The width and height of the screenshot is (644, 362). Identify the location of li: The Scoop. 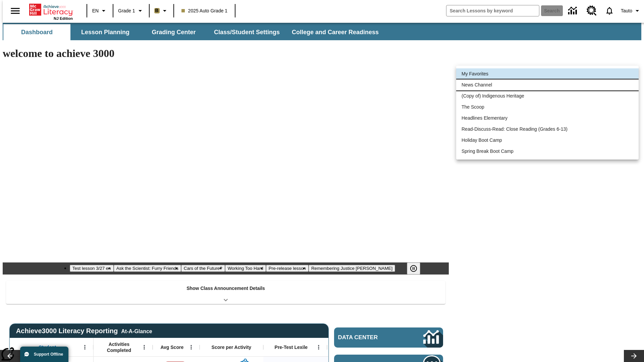
(547, 107).